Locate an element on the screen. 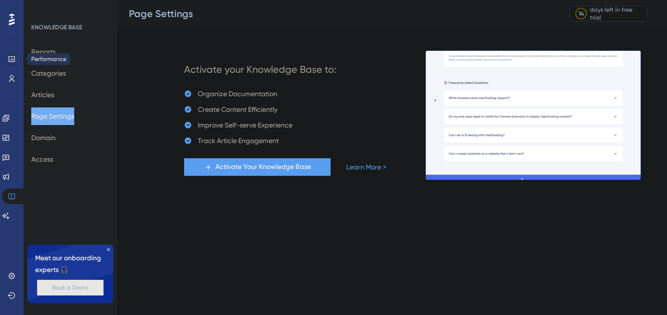  div: KNOWLEDGE BASE is located at coordinates (57, 27).